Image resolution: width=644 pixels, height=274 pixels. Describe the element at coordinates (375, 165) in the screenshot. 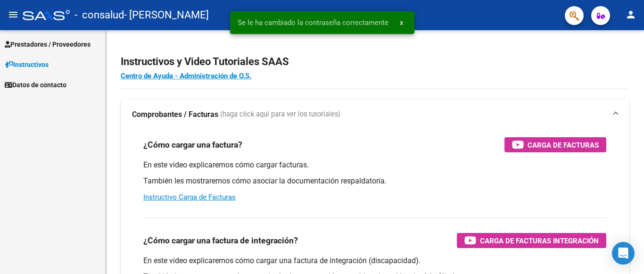

I see `p: En este video explicaremos cómo cargar facturas.` at that location.